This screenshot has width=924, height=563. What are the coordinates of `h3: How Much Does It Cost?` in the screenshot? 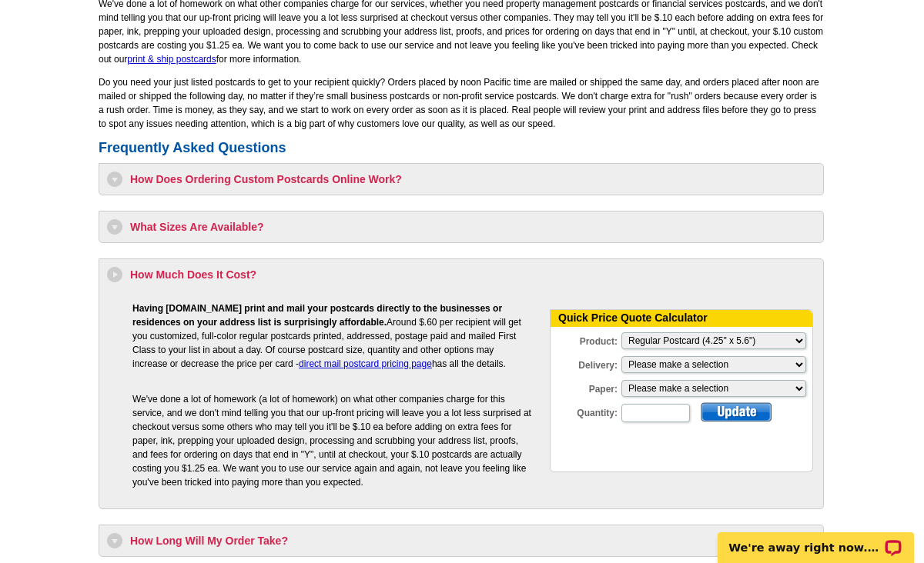 It's located at (461, 275).